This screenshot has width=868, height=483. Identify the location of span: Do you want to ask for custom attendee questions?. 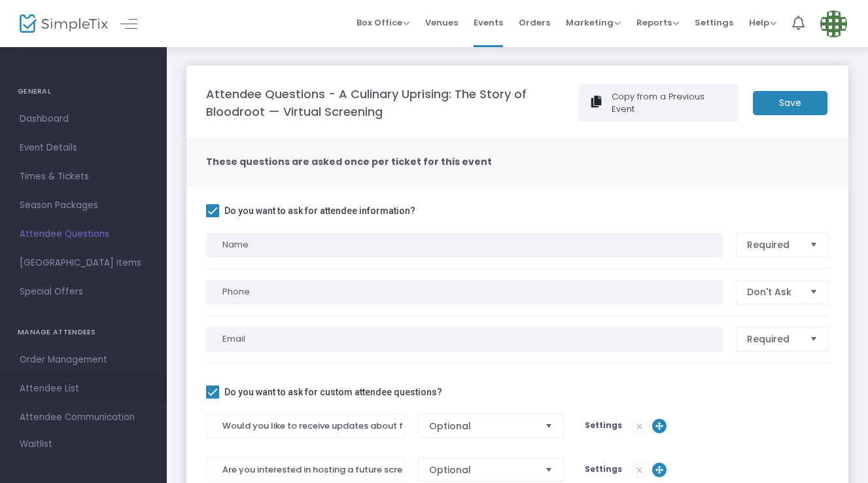
(333, 392).